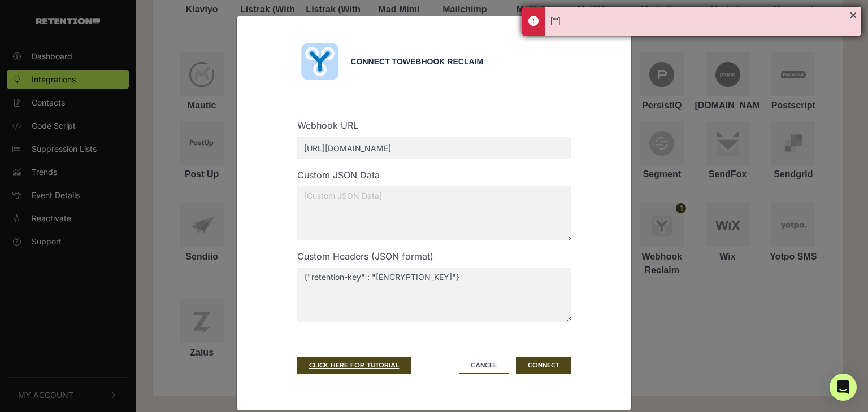 The width and height of the screenshot is (868, 412). I want to click on label: Webhook URL, so click(328, 125).